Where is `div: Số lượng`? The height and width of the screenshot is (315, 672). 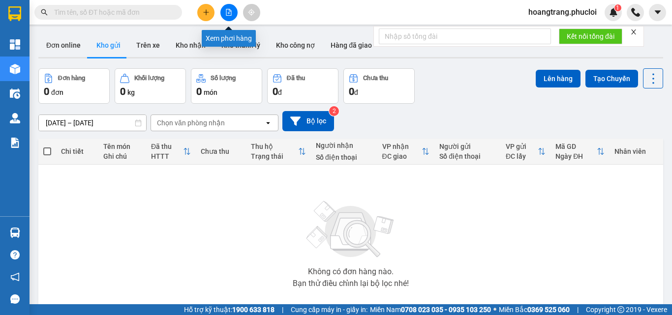 div: Số lượng is located at coordinates (223, 78).